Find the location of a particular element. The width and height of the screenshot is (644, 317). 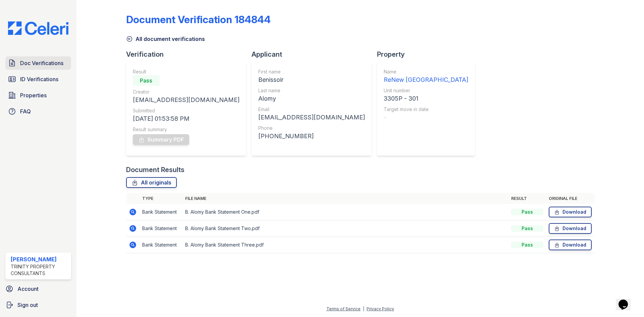

div: 3305P - 301 is located at coordinates (426, 99).